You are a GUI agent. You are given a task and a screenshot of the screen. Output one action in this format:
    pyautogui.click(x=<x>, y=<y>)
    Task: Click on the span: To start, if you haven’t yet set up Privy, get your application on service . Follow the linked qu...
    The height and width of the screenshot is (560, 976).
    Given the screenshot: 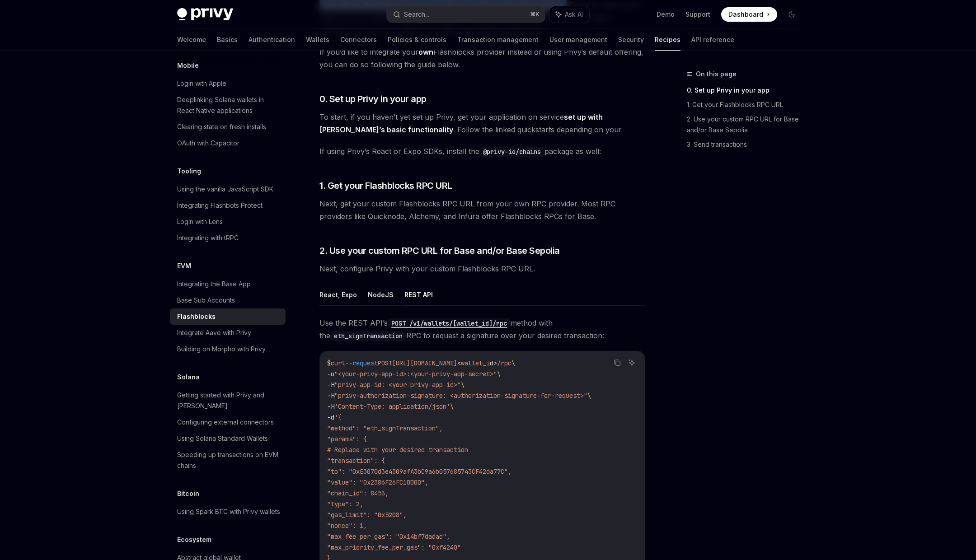 What is the action you would take?
    pyautogui.click(x=483, y=123)
    